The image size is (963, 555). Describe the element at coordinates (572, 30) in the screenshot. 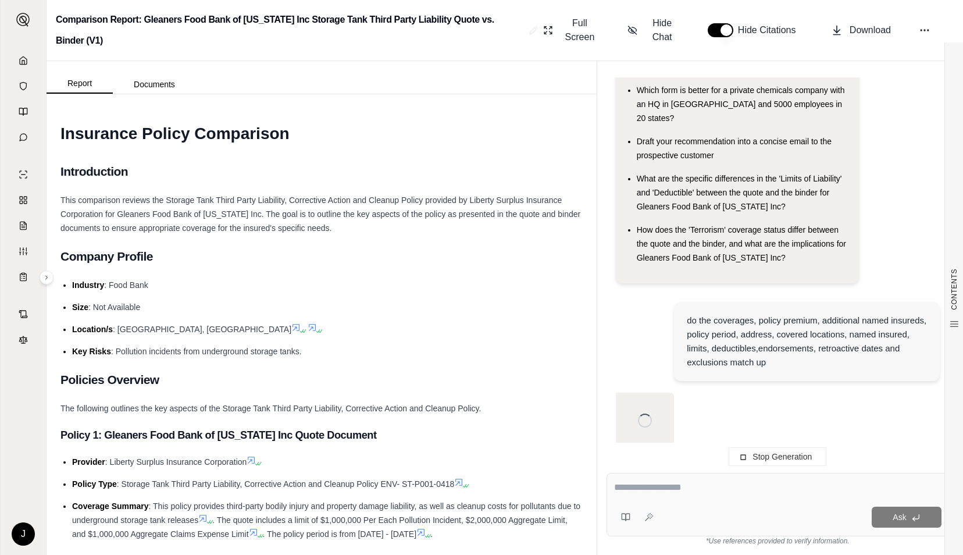

I see `button: Full Screen` at that location.